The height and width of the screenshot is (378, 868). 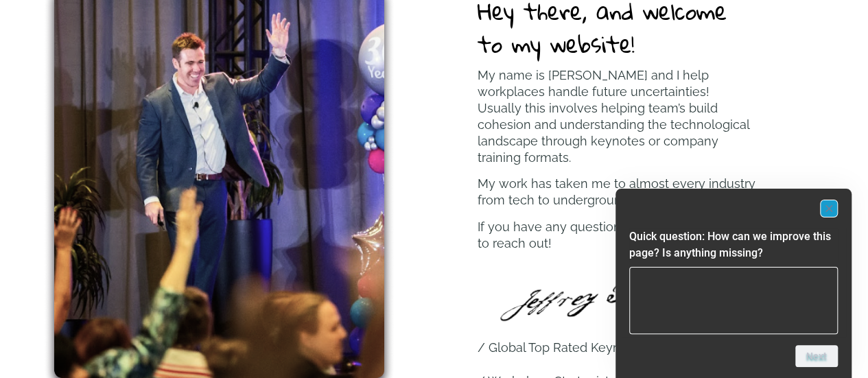 I want to click on p: / Global Top Rated Keynote Speaker, so click(x=617, y=348).